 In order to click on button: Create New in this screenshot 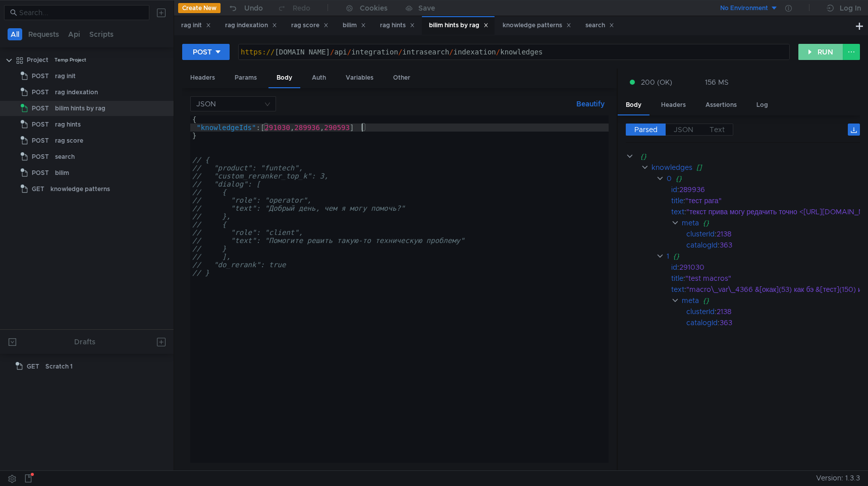, I will do `click(200, 8)`.